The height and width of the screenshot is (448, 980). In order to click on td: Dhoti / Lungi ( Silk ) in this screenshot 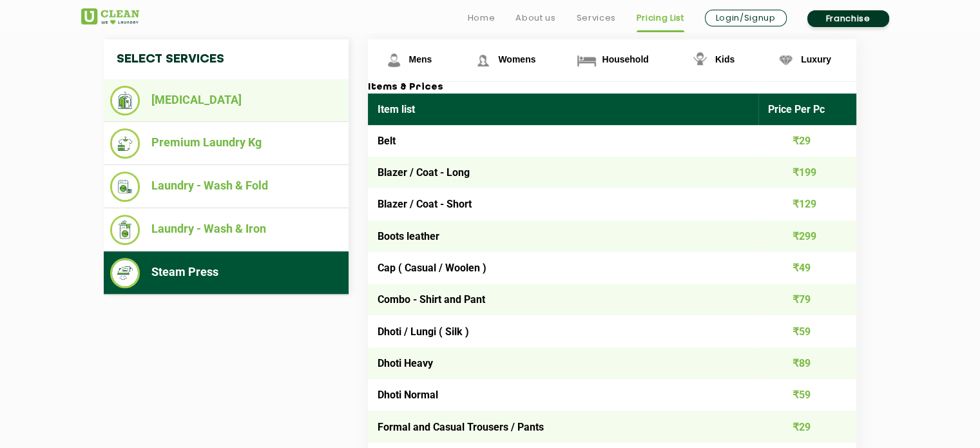, I will do `click(563, 331)`.